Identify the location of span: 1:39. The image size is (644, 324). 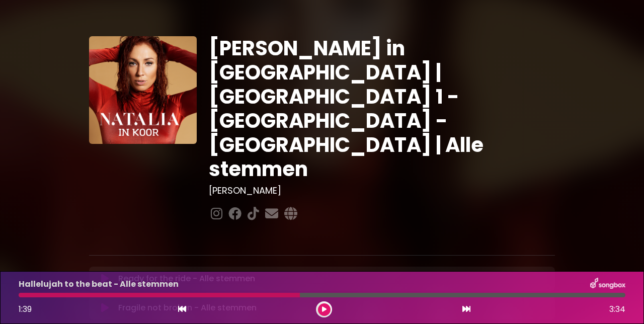
(25, 309).